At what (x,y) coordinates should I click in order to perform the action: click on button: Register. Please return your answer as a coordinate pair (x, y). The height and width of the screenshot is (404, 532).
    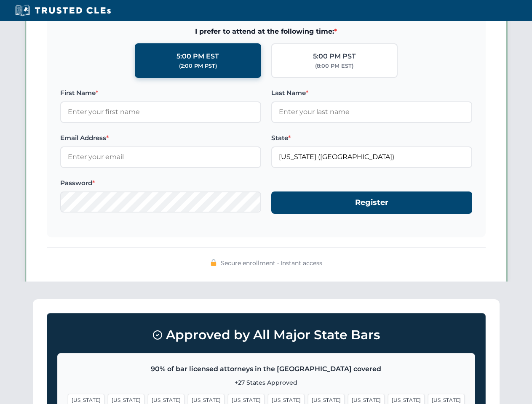
    Looking at the image, I should click on (372, 203).